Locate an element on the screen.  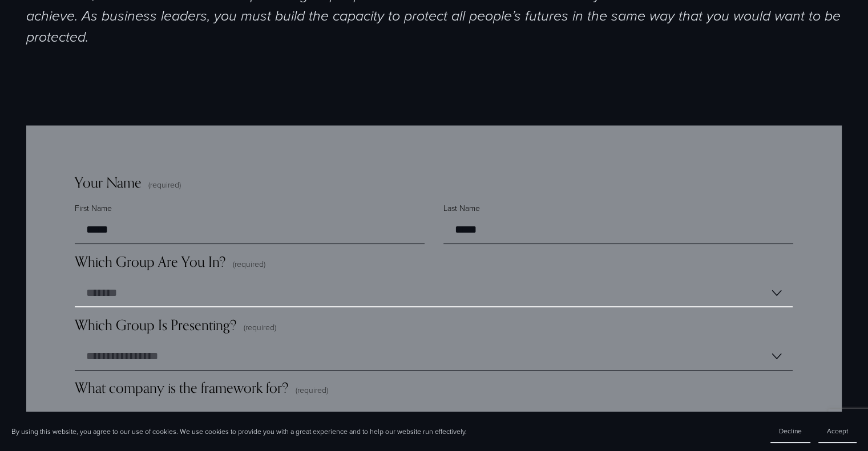
p: By using this website, you agree to our use of cookies. We use cookies to provide you with a grea... is located at coordinates (239, 431).